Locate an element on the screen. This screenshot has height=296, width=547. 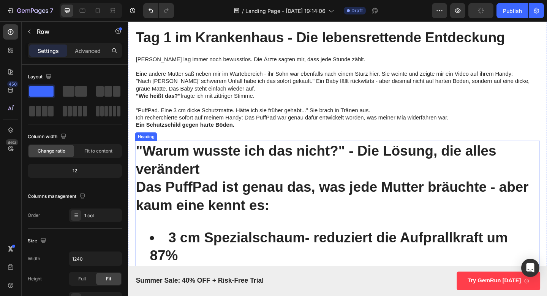
strong: Ein Schutzschild gegen harte Böden. is located at coordinates (62, 112).